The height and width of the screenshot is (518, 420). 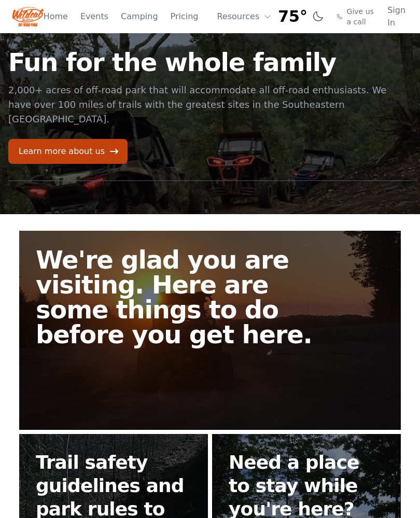 What do you see at coordinates (210, 330) in the screenshot?
I see `a: We're glad you are visiting. Here are some things to do before you get here.` at bounding box center [210, 330].